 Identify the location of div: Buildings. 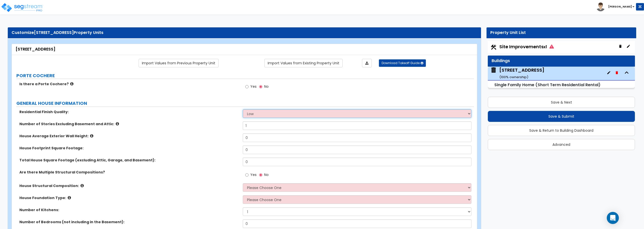
(561, 61).